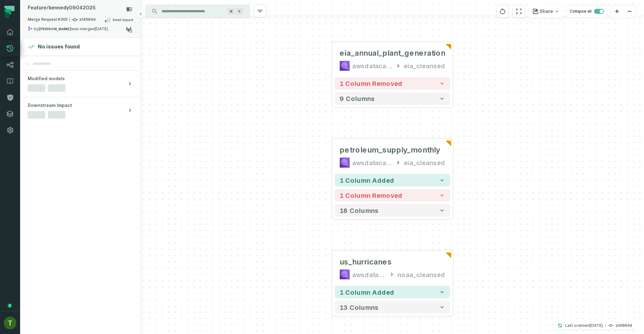 This screenshot has height=334, width=644. I want to click on span: Merge Request #305 a14964d, so click(62, 20).